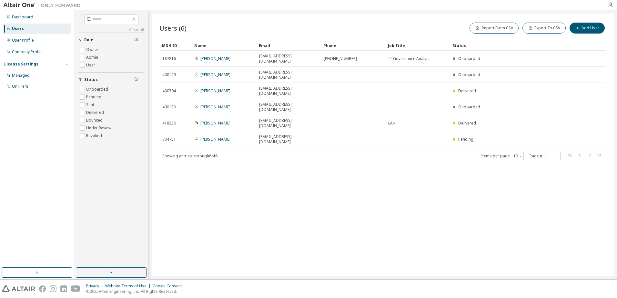 This screenshot has height=298, width=617. Describe the element at coordinates (502, 156) in the screenshot. I see `span: Items per page` at that location.